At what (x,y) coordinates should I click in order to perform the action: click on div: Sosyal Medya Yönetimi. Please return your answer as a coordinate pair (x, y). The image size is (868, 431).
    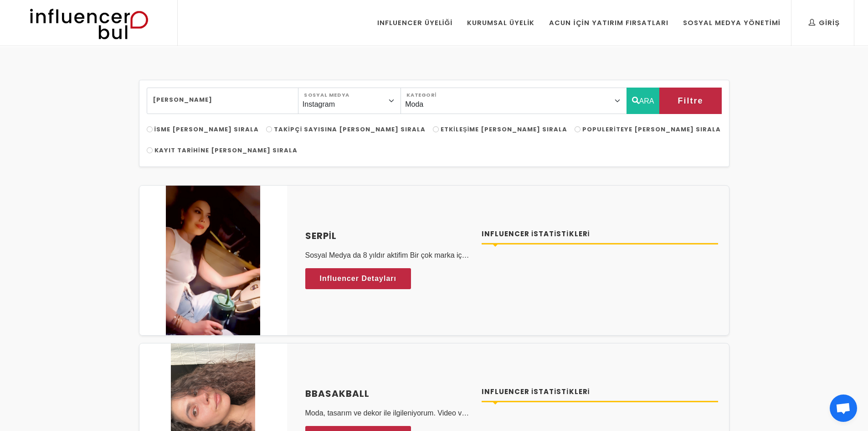
    Looking at the image, I should click on (732, 23).